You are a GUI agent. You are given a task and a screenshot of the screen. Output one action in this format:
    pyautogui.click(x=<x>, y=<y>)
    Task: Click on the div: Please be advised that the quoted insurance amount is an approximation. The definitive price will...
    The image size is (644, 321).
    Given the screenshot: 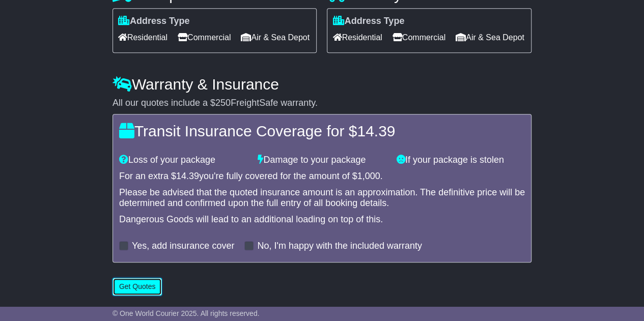 What is the action you would take?
    pyautogui.click(x=321, y=198)
    